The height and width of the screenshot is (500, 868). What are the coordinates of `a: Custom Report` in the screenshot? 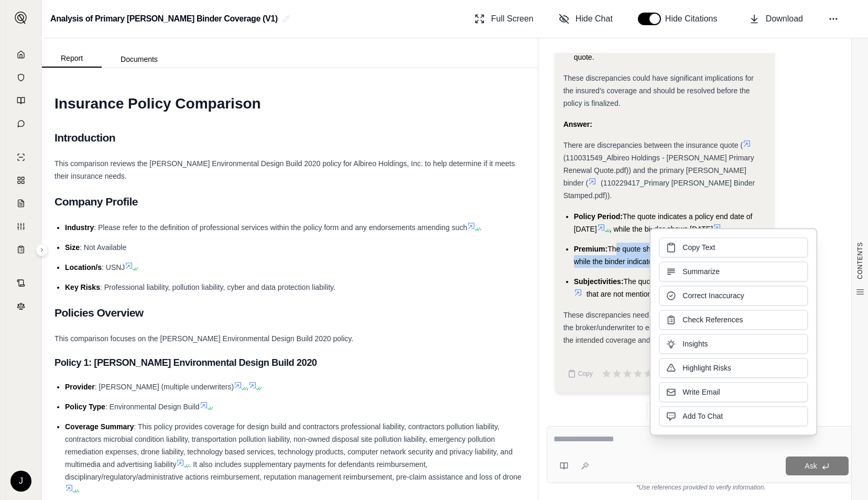 It's located at (21, 227).